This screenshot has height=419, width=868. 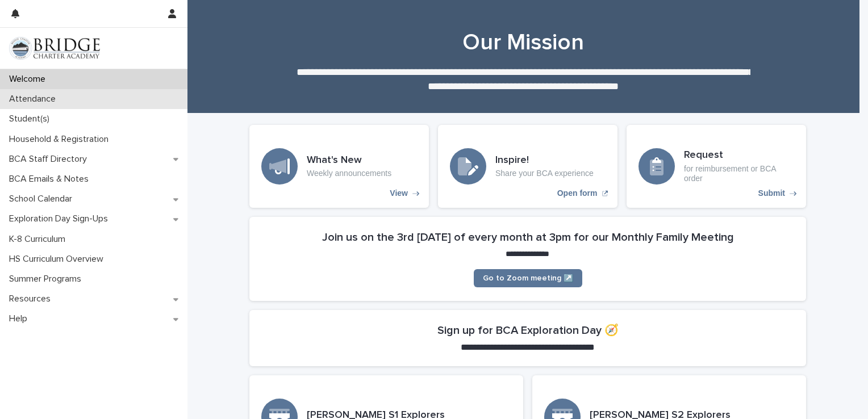 What do you see at coordinates (771, 193) in the screenshot?
I see `p: Submit` at bounding box center [771, 193].